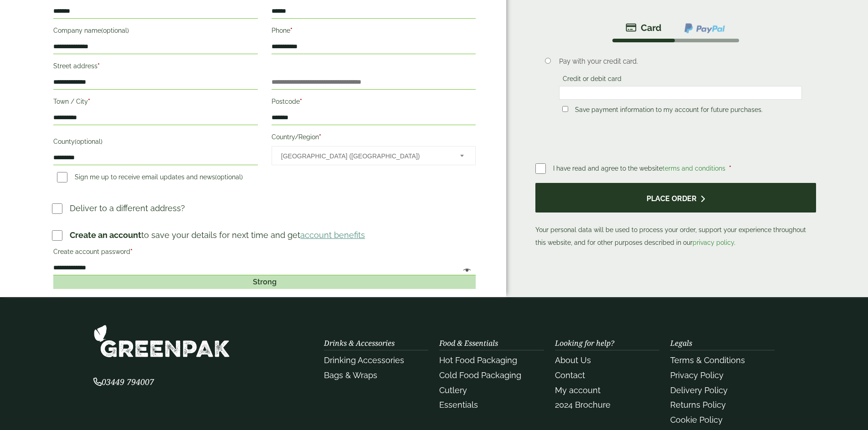  I want to click on span: Country/Region, so click(374, 156).